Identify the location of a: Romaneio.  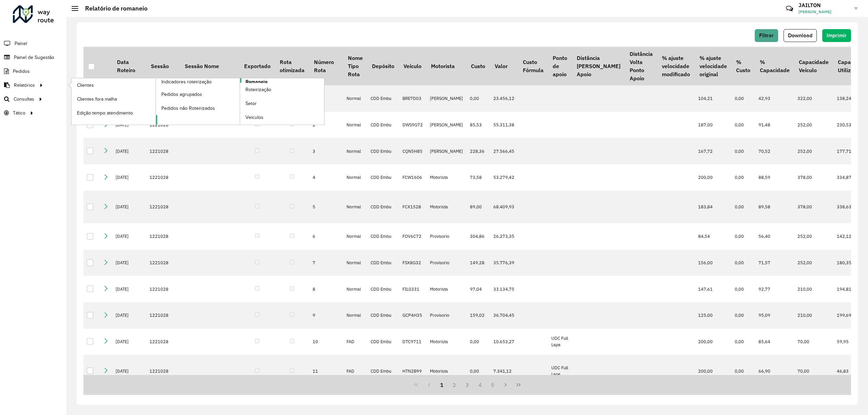
(240, 101).